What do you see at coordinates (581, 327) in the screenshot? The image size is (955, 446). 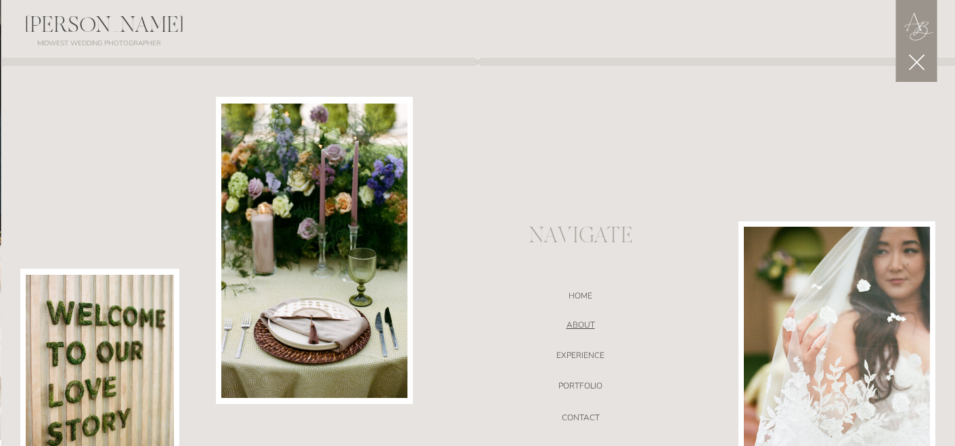 I see `a: ABOUT` at bounding box center [581, 327].